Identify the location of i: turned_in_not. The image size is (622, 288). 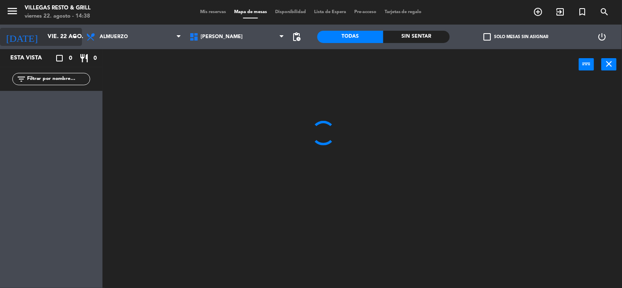
(583, 12).